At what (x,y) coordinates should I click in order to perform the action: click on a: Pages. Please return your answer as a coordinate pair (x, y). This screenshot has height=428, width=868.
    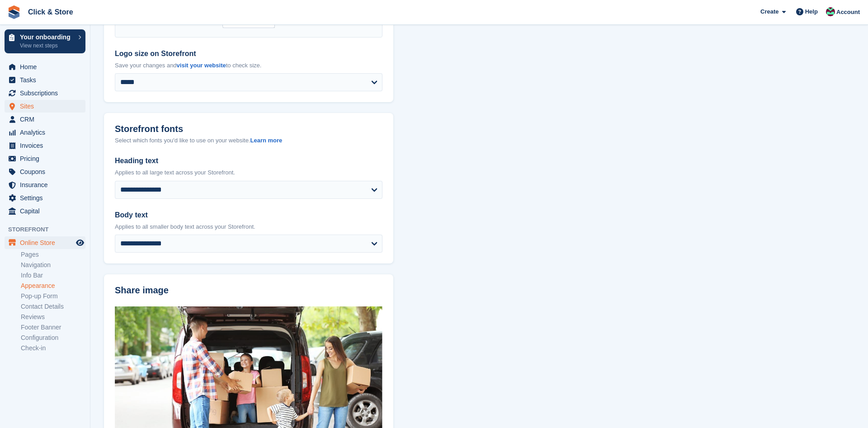
    Looking at the image, I should click on (53, 254).